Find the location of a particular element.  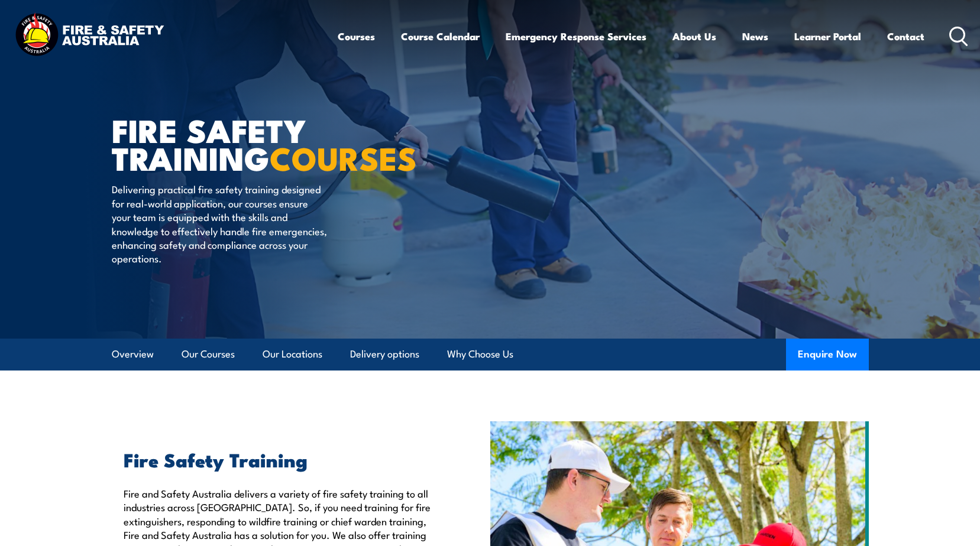

a: Overview is located at coordinates (133, 354).